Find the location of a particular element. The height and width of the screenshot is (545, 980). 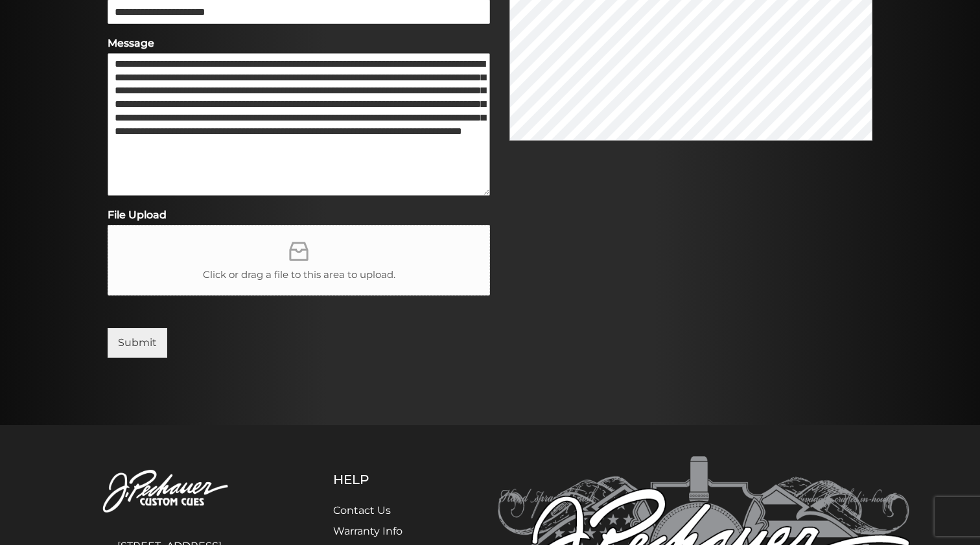

button: Submit is located at coordinates (137, 343).